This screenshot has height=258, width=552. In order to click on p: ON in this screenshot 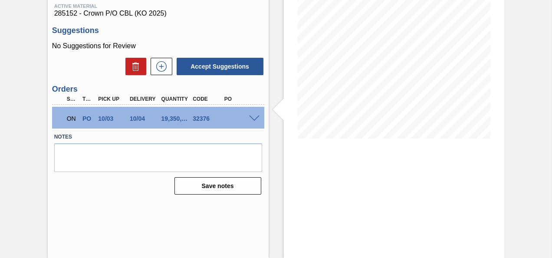, I will do `click(72, 119)`.